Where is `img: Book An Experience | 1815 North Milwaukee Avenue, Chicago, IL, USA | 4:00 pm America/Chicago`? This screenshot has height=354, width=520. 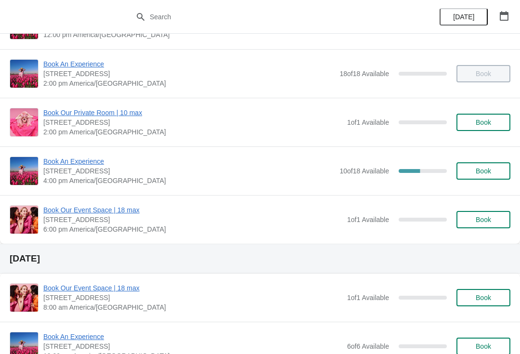 img: Book An Experience | 1815 North Milwaukee Avenue, Chicago, IL, USA | 4:00 pm America/Chicago is located at coordinates (24, 171).